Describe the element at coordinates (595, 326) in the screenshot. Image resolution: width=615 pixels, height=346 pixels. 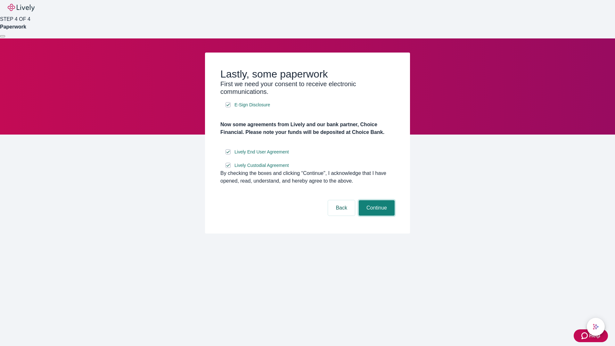
I see `button: chat` at that location.